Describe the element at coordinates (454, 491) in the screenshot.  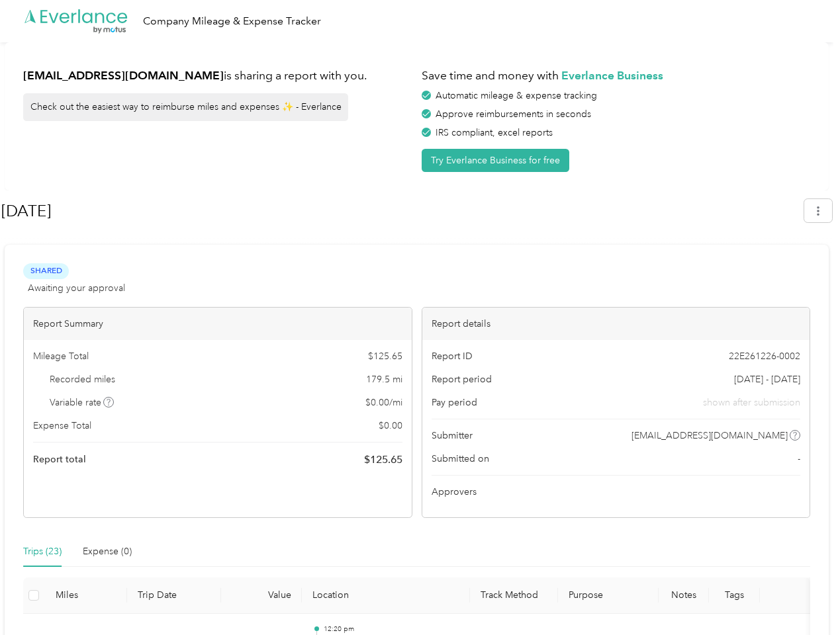
I see `span: Approvers` at that location.